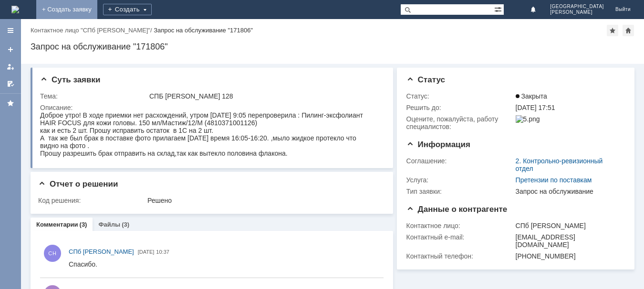 This screenshot has height=289, width=644. I want to click on a: Создать заявку, so click(11, 50).